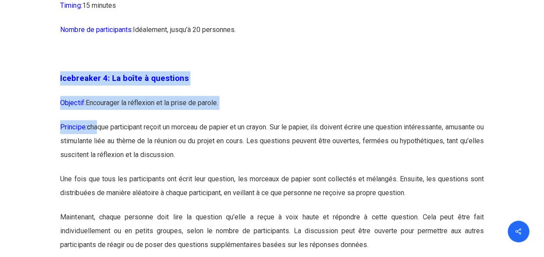 This screenshot has height=257, width=544. Describe the element at coordinates (75, 127) in the screenshot. I see `span: Principe:` at that location.